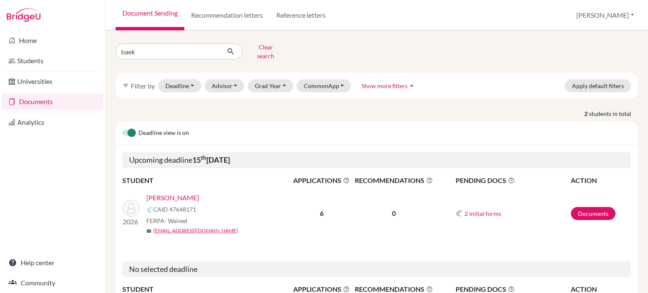  I want to click on button: Deadline, so click(180, 86).